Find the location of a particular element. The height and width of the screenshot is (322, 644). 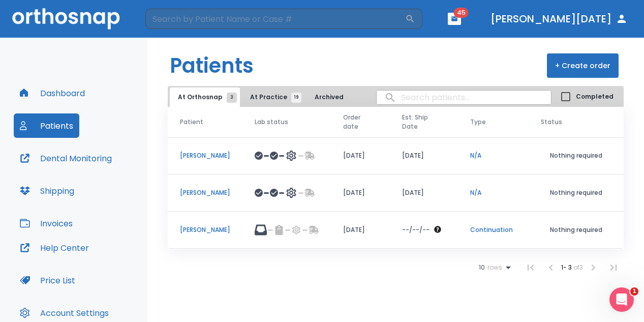

button: Patients is located at coordinates (46, 126).